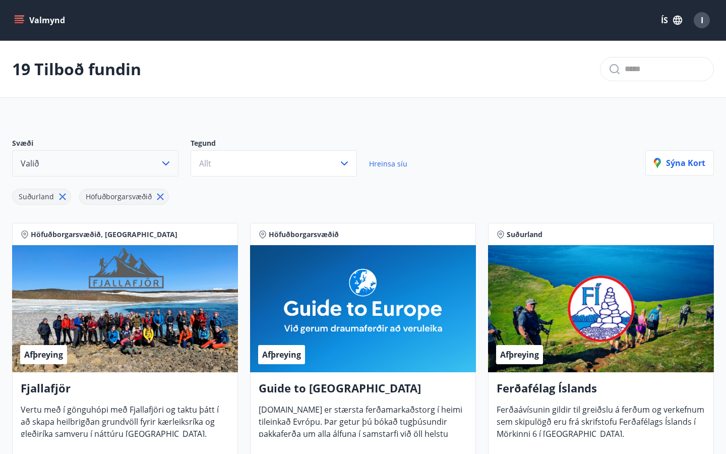 The image size is (726, 454). I want to click on button: Allt, so click(274, 163).